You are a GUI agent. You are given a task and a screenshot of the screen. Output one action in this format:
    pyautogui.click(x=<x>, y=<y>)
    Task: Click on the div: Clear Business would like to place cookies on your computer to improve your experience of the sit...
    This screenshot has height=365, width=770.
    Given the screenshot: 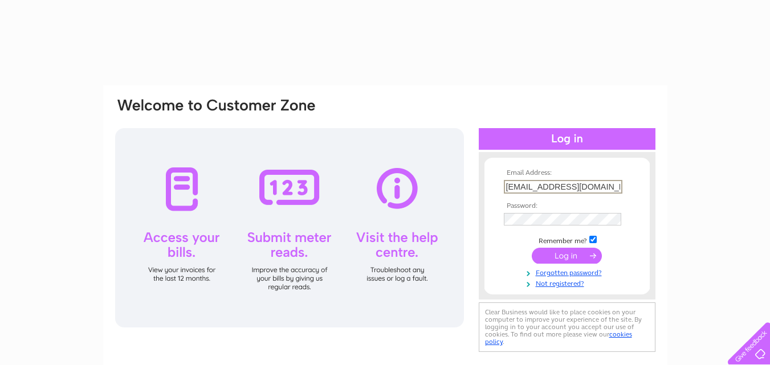 What is the action you would take?
    pyautogui.click(x=567, y=327)
    